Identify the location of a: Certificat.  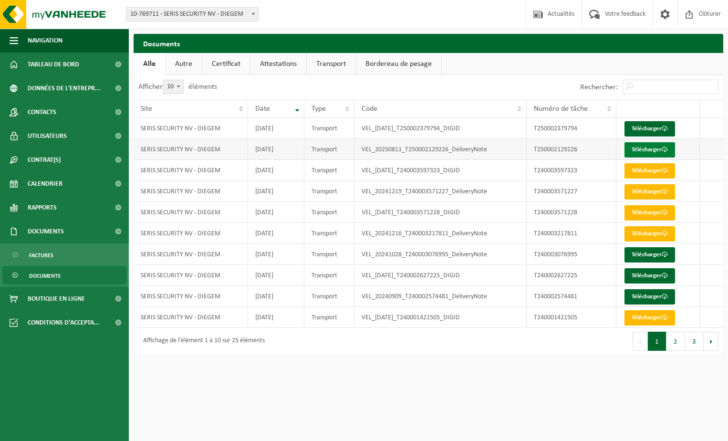
(226, 64).